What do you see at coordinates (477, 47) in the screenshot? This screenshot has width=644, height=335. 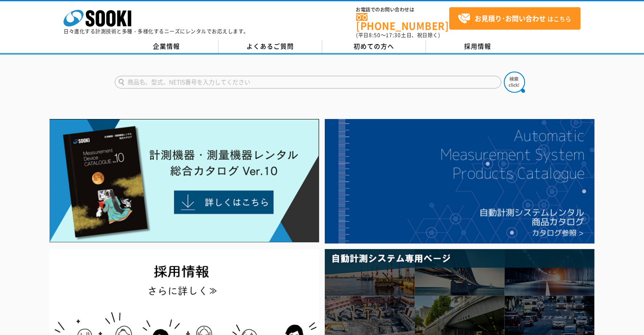 I see `a: 採用情報` at bounding box center [477, 47].